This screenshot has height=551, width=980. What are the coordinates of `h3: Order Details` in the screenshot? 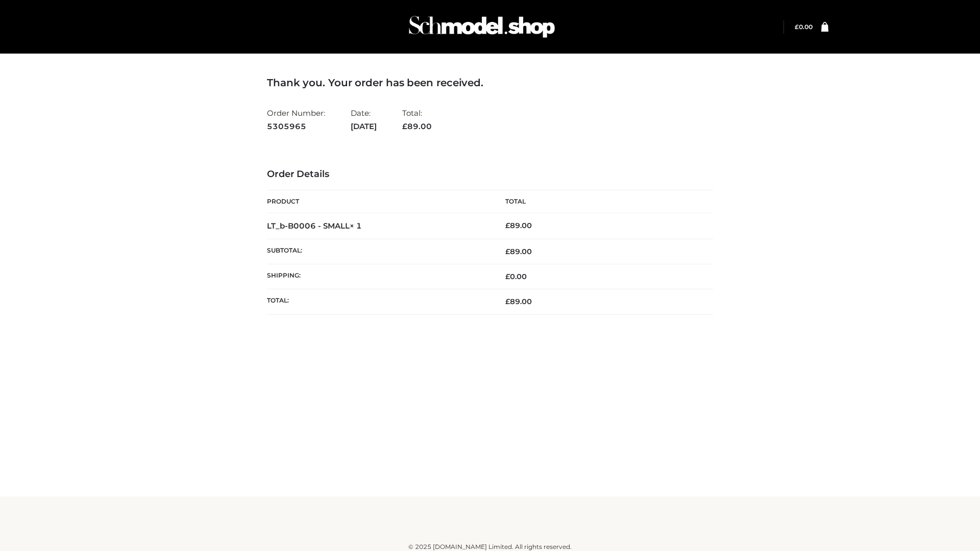 It's located at (490, 174).